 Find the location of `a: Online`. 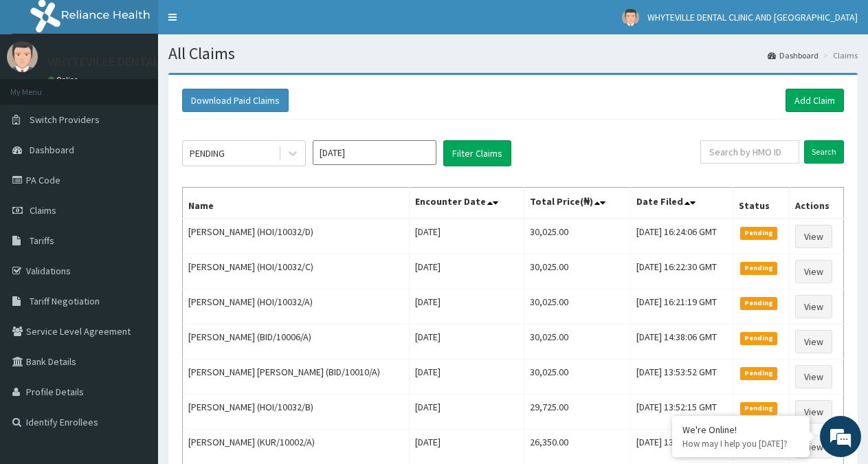

a: Online is located at coordinates (65, 80).